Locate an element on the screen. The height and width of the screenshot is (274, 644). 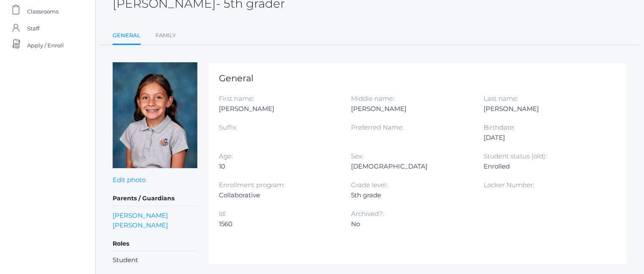
h5: Roles is located at coordinates (155, 244).